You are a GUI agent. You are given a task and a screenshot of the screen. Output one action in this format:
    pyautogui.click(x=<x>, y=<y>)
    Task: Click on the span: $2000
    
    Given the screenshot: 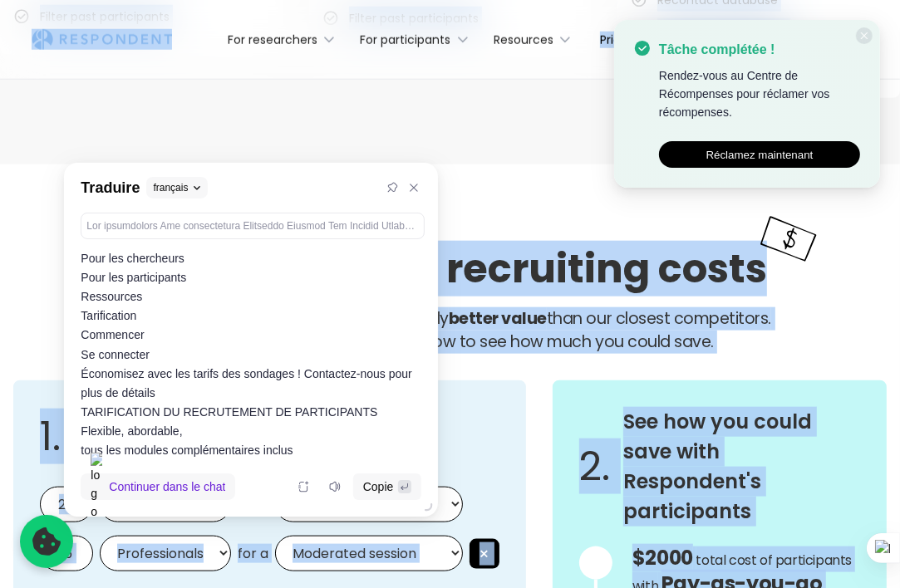 What is the action you would take?
    pyautogui.click(x=662, y=557)
    